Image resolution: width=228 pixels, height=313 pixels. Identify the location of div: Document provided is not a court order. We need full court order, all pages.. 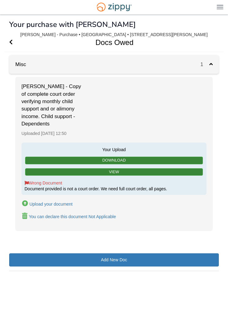
(114, 186).